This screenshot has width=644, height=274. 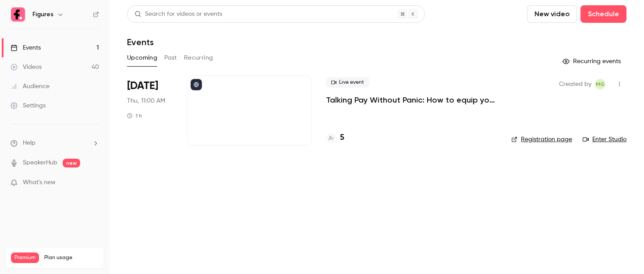 I want to click on span: Thu, 11:00 AM, so click(x=146, y=101).